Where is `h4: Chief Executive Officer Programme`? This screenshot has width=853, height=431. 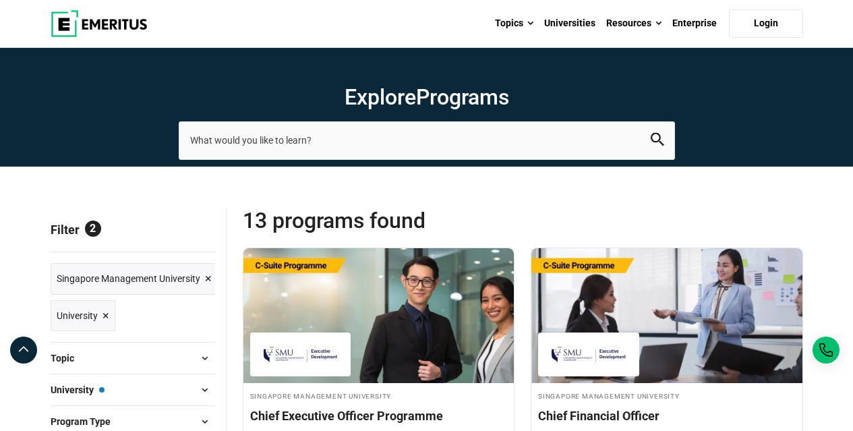 h4: Chief Executive Officer Programme is located at coordinates (379, 415).